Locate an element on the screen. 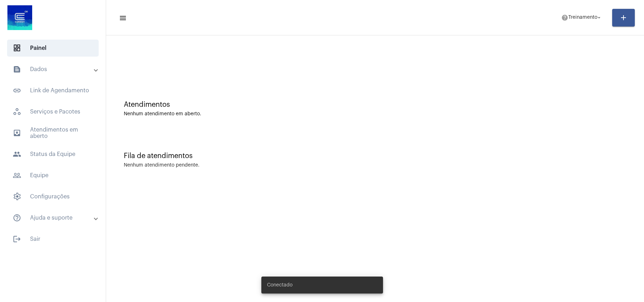 Image resolution: width=644 pixels, height=302 pixels. span: Treinamento is located at coordinates (583, 18).